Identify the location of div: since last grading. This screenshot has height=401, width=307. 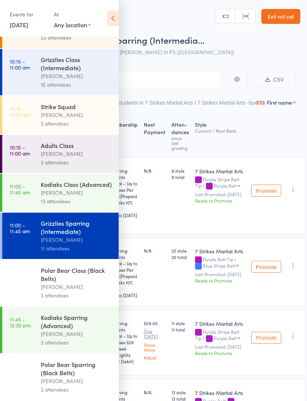
(180, 143).